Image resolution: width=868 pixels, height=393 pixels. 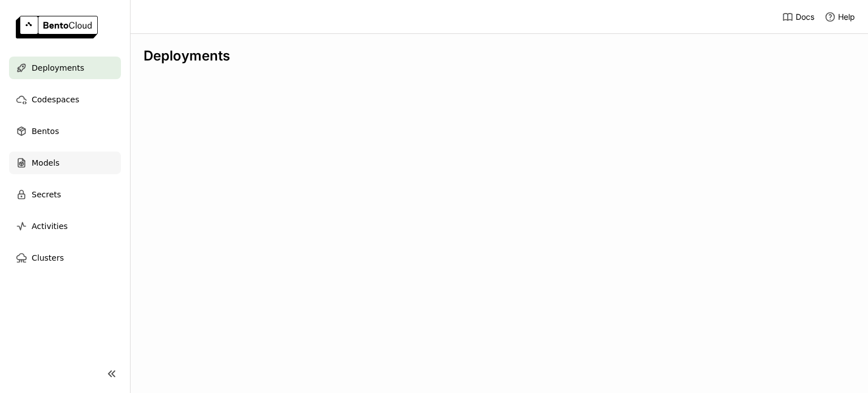 What do you see at coordinates (65, 226) in the screenshot?
I see `a: Activities` at bounding box center [65, 226].